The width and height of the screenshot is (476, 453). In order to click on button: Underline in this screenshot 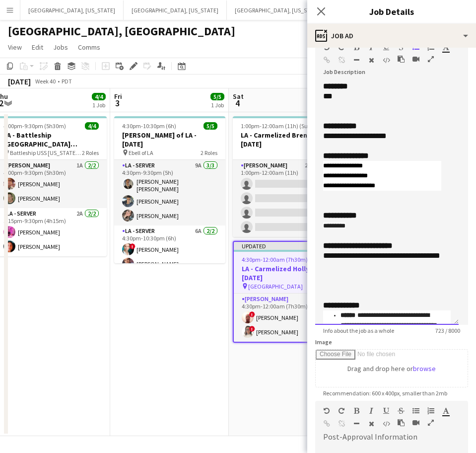, I will do `click(386, 411)`.